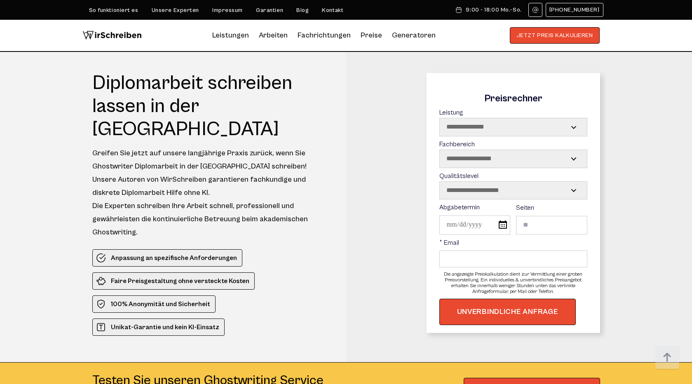 Image resolution: width=692 pixels, height=384 pixels. What do you see at coordinates (112, 35) in the screenshot?
I see `img: logo wirschreiben` at bounding box center [112, 35].